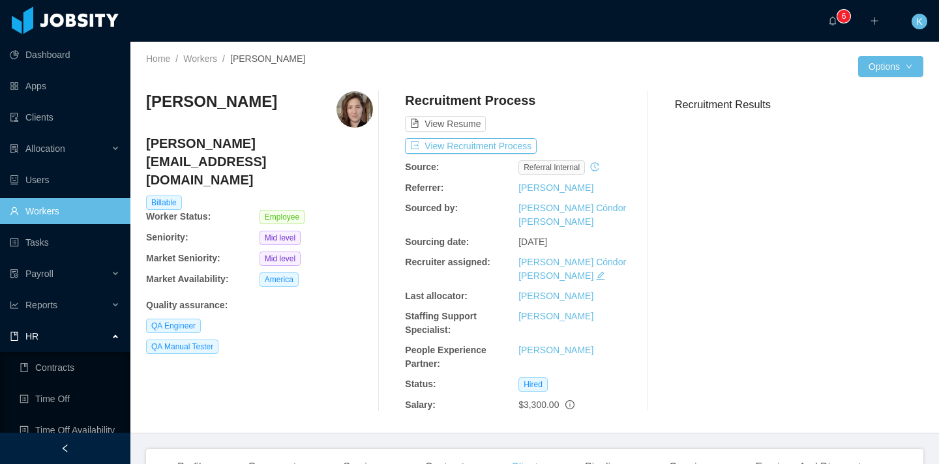  What do you see at coordinates (420, 405) in the screenshot?
I see `b: Salary:` at bounding box center [420, 405].